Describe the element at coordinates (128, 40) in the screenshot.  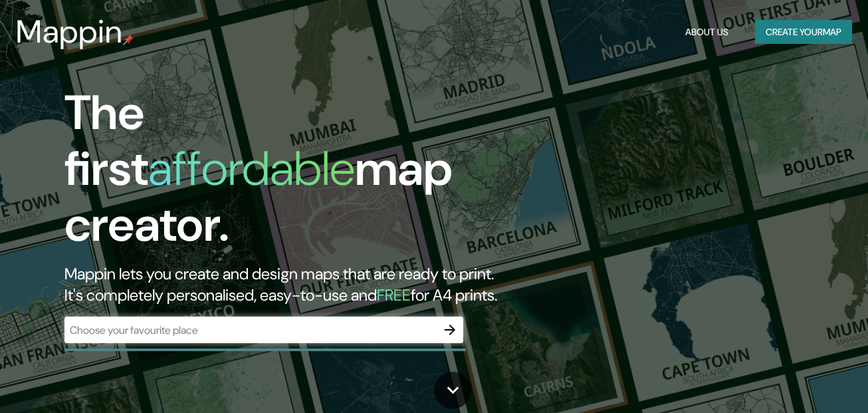
I see `img: mappin-pin` at that location.